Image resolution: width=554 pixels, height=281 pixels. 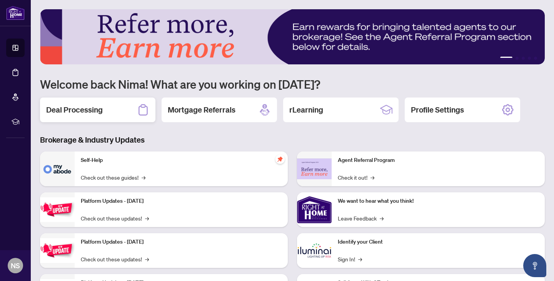 What do you see at coordinates (15, 13) in the screenshot?
I see `img: logo` at bounding box center [15, 13].